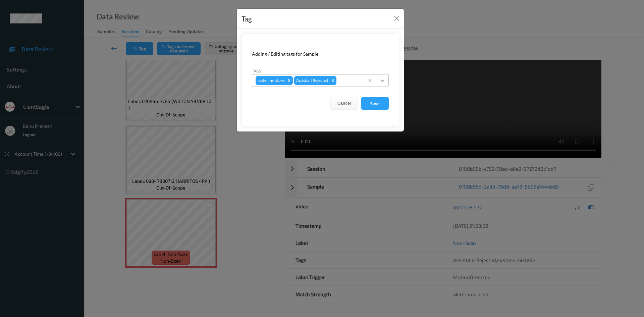 The image size is (644, 317). I want to click on button: Cancel, so click(344, 104).